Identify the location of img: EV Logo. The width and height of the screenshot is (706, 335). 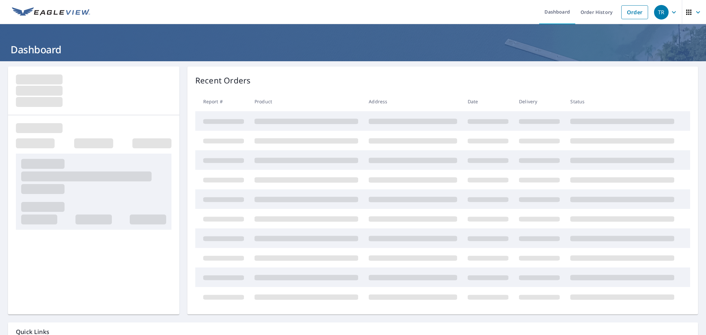
(51, 12).